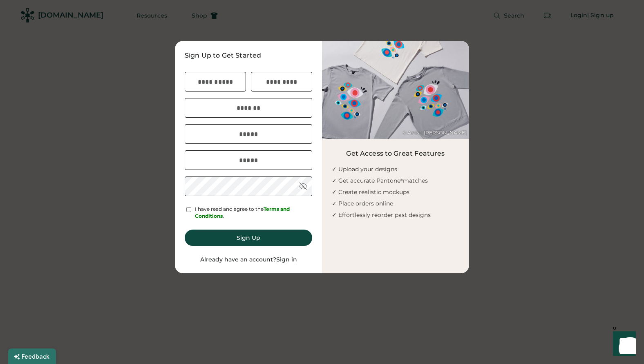  Describe the element at coordinates (286, 260) in the screenshot. I see `u: Sign in` at that location.